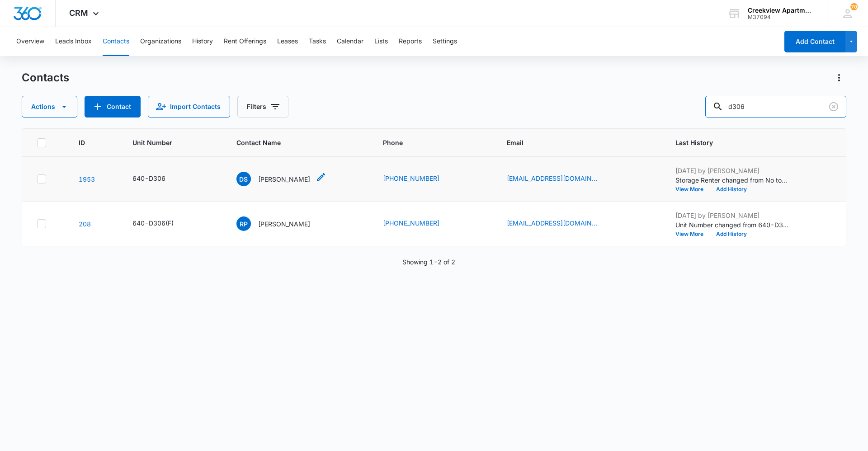 This screenshot has width=868, height=451. What do you see at coordinates (419, 223) in the screenshot?
I see `div: Phone - (970) 473-5437 - Select to Edit Field` at bounding box center [419, 223].